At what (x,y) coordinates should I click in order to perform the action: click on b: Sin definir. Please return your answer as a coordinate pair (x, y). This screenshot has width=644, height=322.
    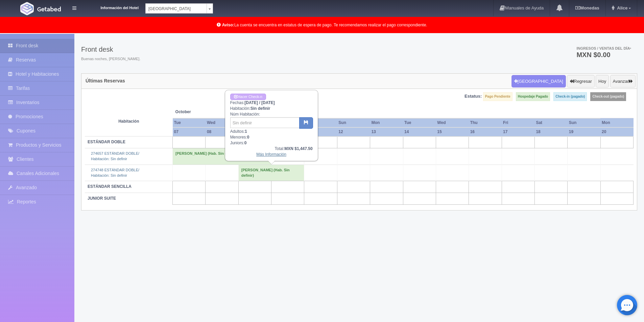
    Looking at the image, I should click on (260, 108).